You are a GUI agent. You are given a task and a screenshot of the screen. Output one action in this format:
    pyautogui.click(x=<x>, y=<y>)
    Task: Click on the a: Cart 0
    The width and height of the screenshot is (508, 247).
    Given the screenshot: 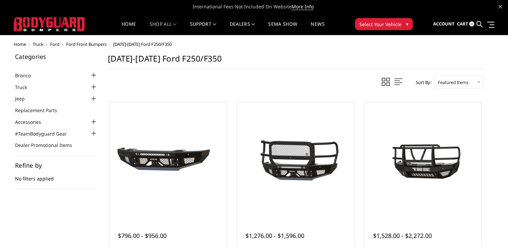 What is the action you would take?
    pyautogui.click(x=466, y=24)
    